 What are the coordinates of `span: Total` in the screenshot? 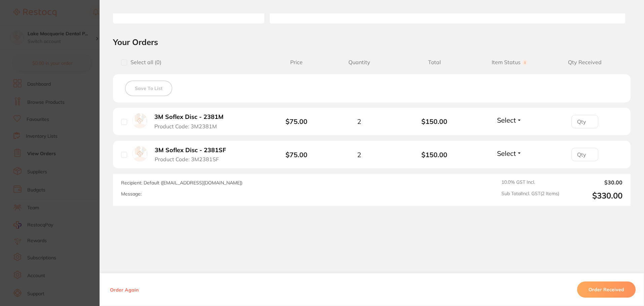 It's located at (435, 62).